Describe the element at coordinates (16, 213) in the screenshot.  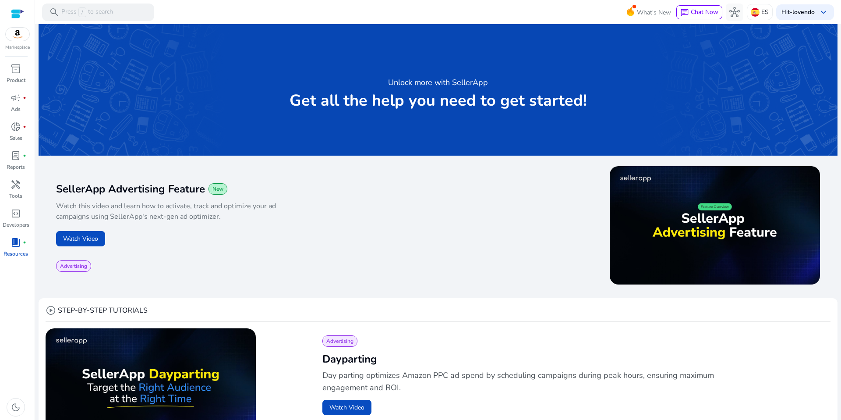
I see `span: code_blocks` at that location.